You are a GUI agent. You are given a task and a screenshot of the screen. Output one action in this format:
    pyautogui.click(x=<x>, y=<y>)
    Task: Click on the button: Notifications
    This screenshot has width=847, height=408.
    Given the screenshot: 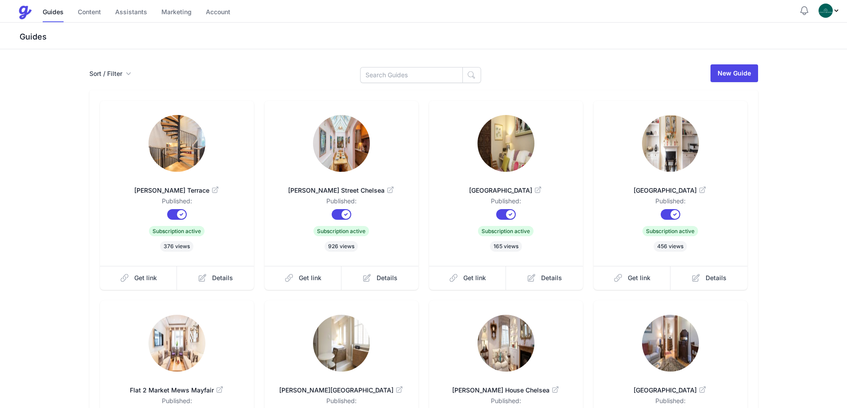 What is the action you would take?
    pyautogui.click(x=804, y=11)
    